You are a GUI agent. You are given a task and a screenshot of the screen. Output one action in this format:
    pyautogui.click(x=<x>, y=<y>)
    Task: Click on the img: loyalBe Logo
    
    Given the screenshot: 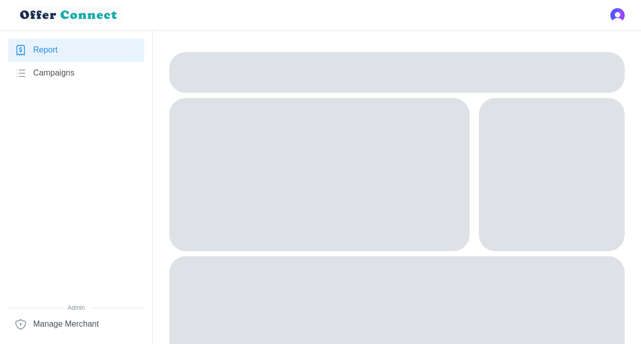 What is the action you would take?
    pyautogui.click(x=69, y=15)
    